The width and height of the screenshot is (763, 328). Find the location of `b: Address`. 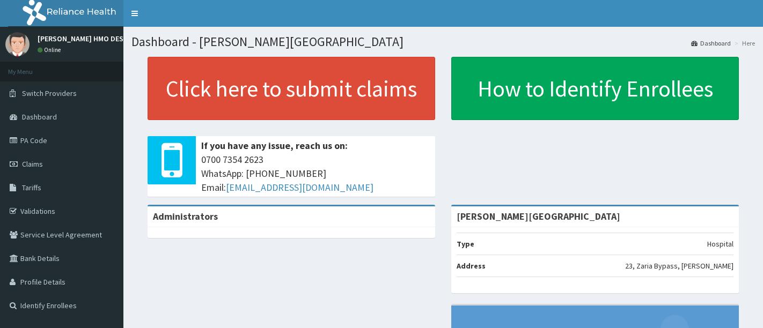

b: Address is located at coordinates (471, 266).